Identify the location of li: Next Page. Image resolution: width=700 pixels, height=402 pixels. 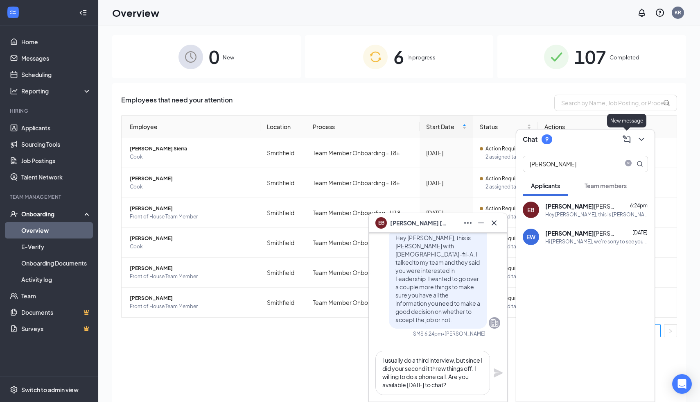
(671, 331).